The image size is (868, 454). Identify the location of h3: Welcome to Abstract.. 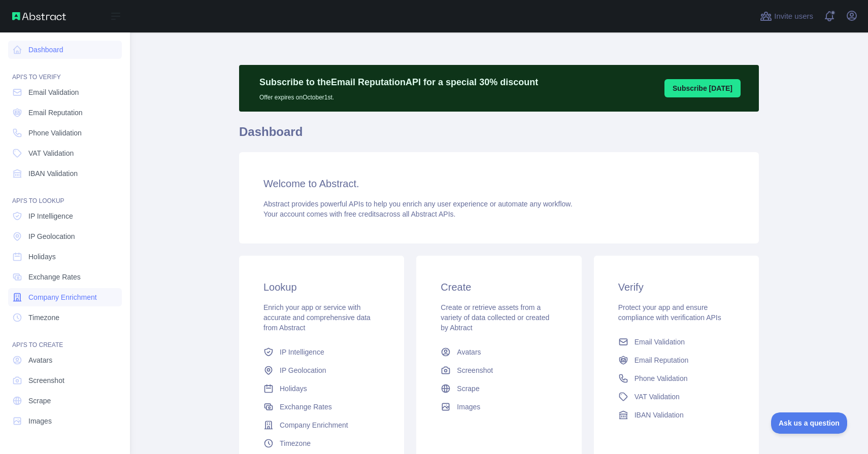
(499, 183).